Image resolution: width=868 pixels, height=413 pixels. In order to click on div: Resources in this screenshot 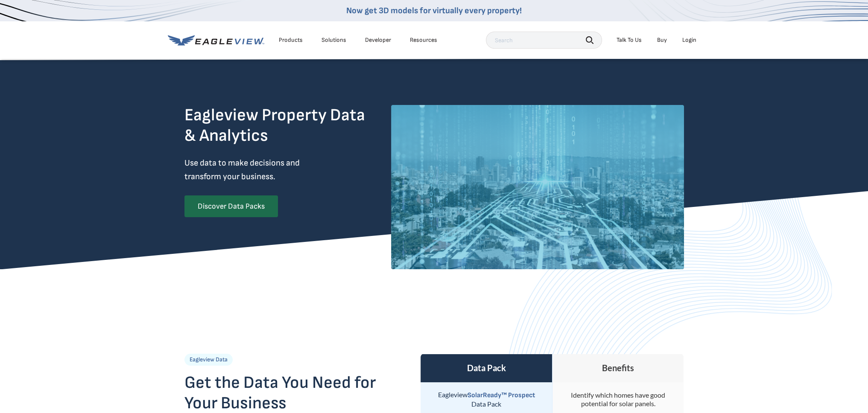, I will do `click(423, 40)`.